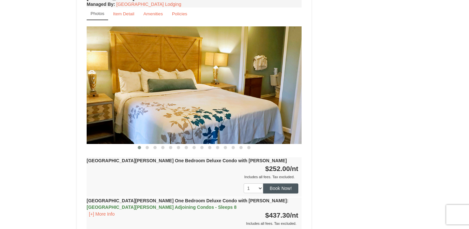 The image size is (469, 229). What do you see at coordinates (97, 14) in the screenshot?
I see `a: Photos` at bounding box center [97, 14].